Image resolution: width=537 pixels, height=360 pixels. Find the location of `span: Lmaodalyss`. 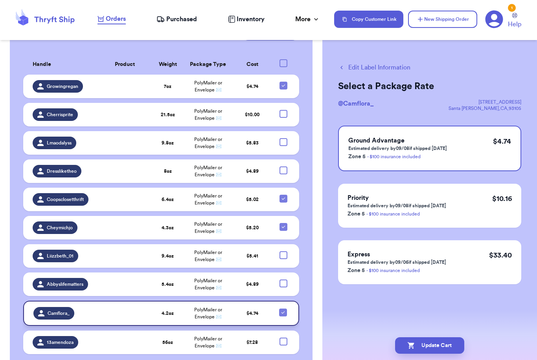

span: Lmaodalyss is located at coordinates (59, 143).